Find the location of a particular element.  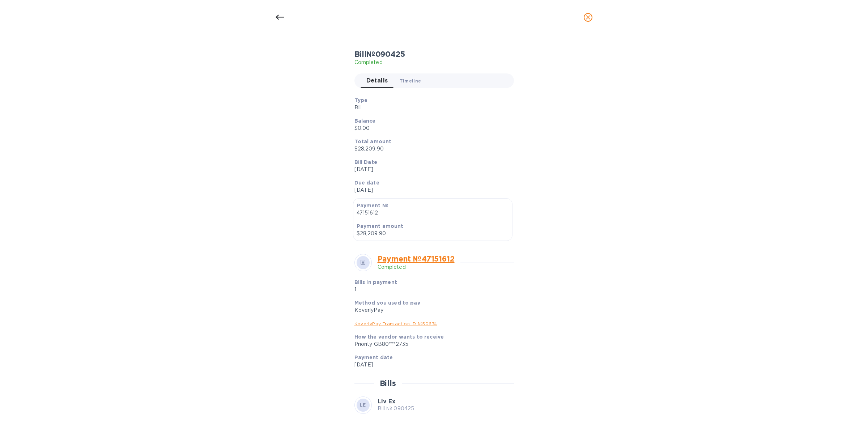

b: Liv Ex is located at coordinates (386, 401).